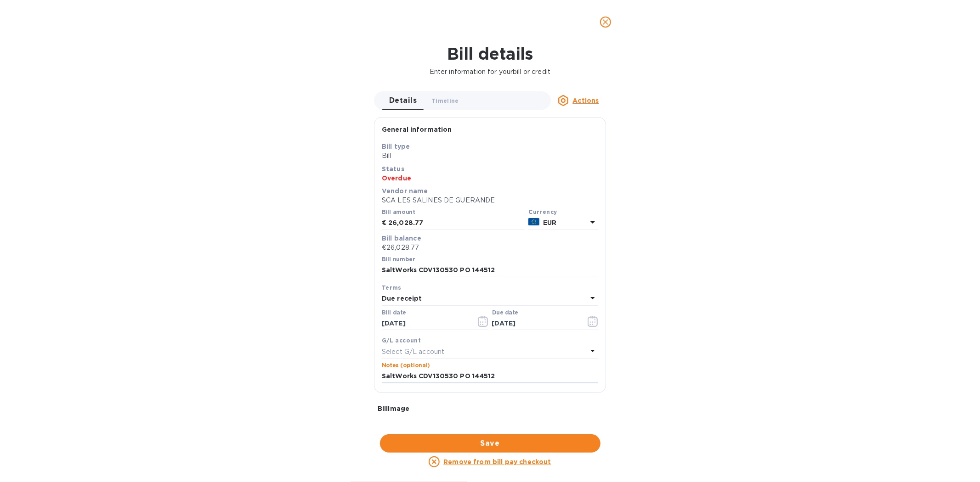 This screenshot has width=980, height=482. I want to click on b: Vendor name, so click(405, 191).